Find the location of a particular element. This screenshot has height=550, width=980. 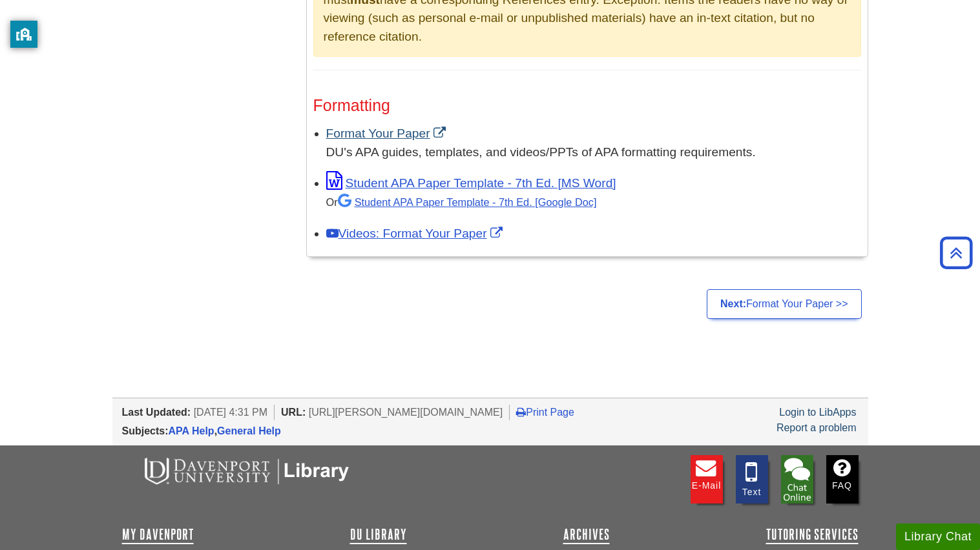

a: Back to Top is located at coordinates (956, 252).